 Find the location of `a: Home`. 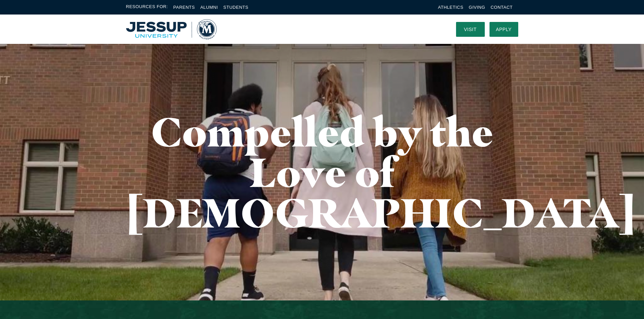

a: Home is located at coordinates (171, 29).